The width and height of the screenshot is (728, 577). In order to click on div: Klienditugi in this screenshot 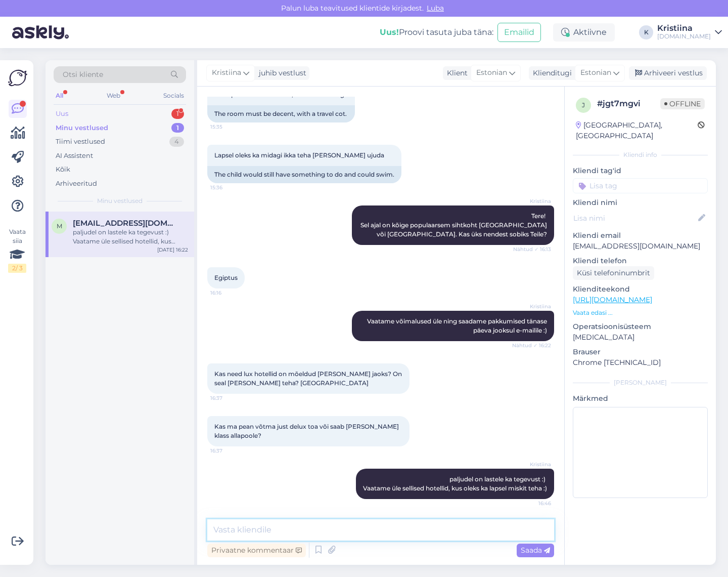, I will do `click(550, 73)`.